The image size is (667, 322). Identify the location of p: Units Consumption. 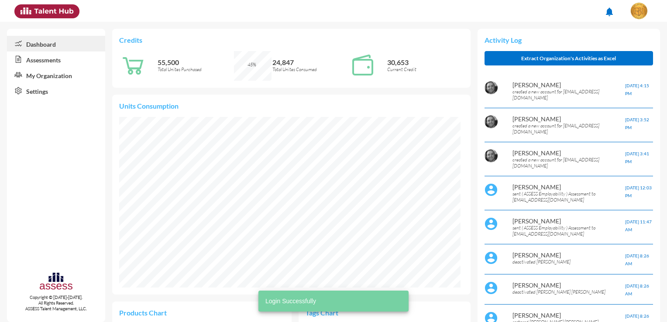
(291, 106).